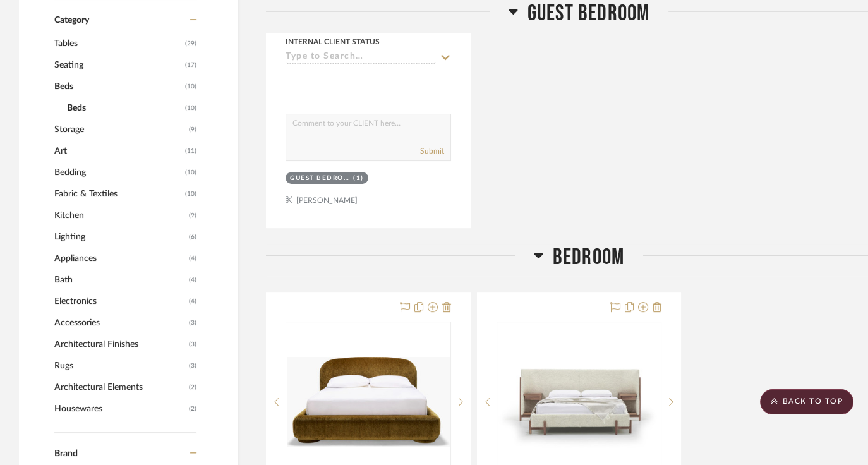  What do you see at coordinates (120, 216) in the screenshot?
I see `span: Kitchen` at bounding box center [120, 216].